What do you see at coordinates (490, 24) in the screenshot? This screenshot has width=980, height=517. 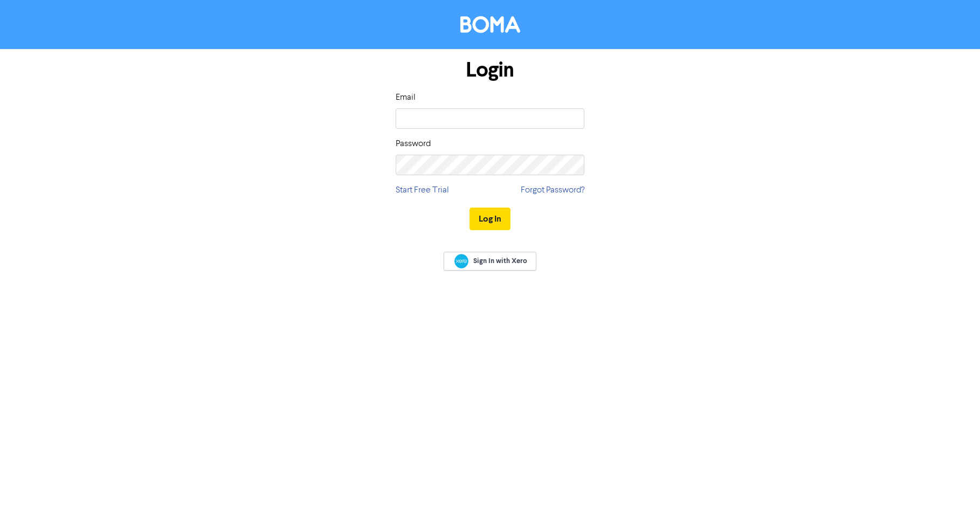 I see `img: BOMA Logo` at bounding box center [490, 24].